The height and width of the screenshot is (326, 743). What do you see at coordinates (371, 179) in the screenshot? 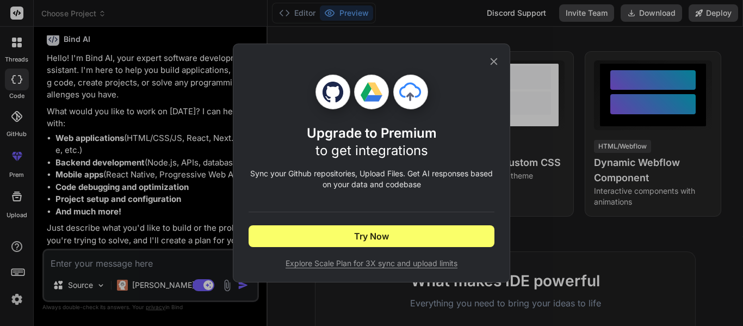
I see `p: Sync your Github repositories, Upload Files. Get AI responses based on your data and codebase` at bounding box center [371, 179].